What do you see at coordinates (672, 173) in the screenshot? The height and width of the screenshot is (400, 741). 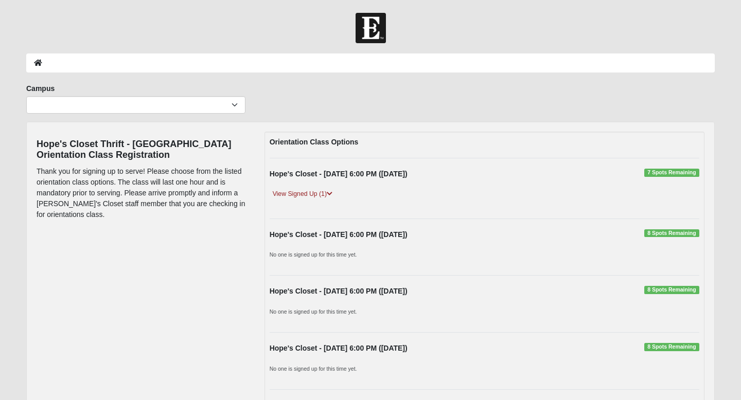 I see `span: 7 Spots Remaining` at bounding box center [672, 173].